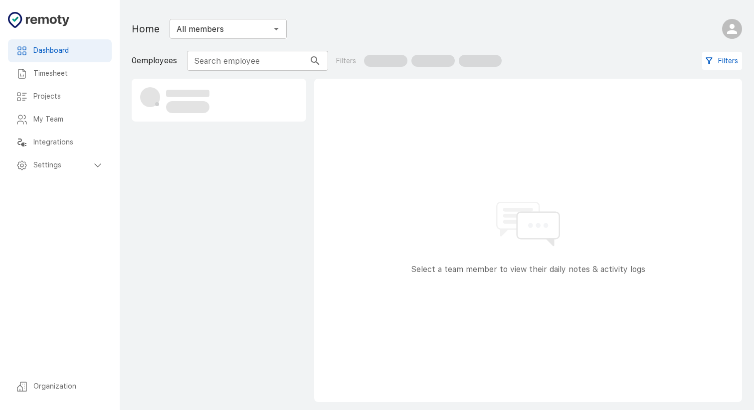 This screenshot has width=754, height=410. What do you see at coordinates (146, 29) in the screenshot?
I see `h1: Home` at bounding box center [146, 29].